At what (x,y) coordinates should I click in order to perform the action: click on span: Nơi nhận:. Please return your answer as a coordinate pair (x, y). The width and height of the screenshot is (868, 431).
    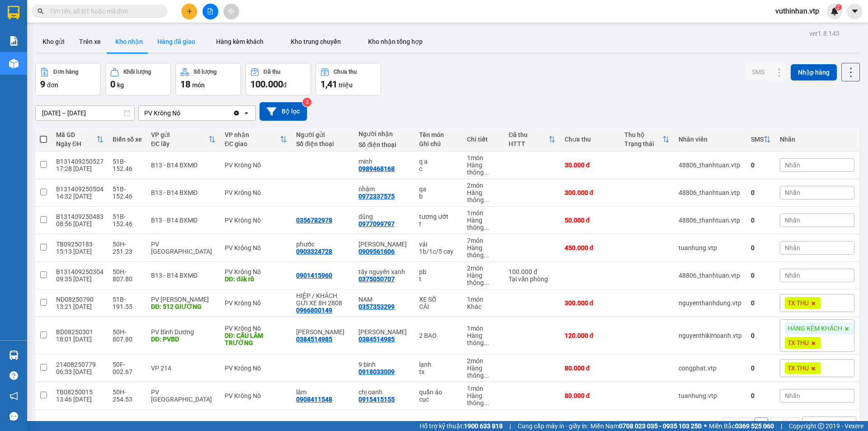
    Looking at the image, I should click on (76, 69).